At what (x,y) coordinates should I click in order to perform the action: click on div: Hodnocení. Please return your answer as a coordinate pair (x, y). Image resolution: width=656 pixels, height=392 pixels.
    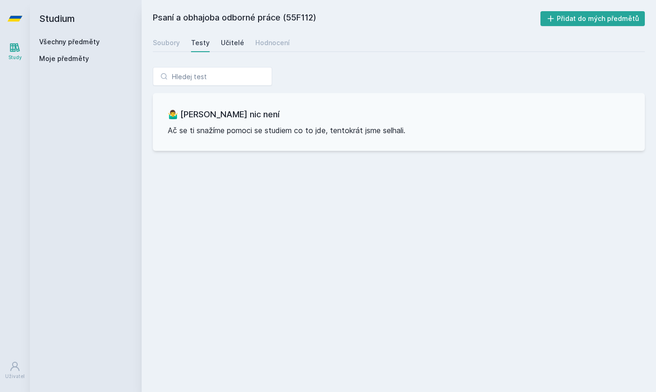
    Looking at the image, I should click on (272, 43).